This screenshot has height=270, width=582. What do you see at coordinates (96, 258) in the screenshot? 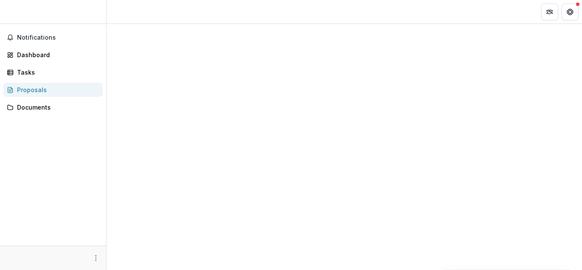
I see `button: More` at bounding box center [96, 258].